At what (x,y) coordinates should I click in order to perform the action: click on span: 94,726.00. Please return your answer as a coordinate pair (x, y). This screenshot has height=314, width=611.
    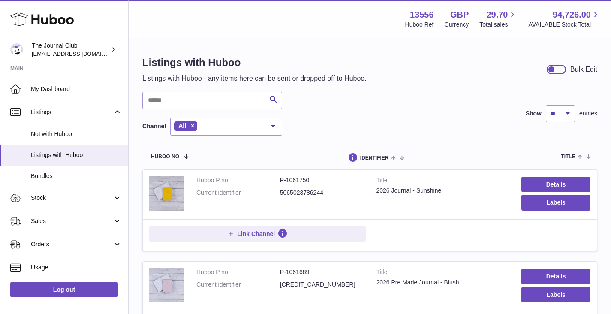
    Looking at the image, I should click on (572, 15).